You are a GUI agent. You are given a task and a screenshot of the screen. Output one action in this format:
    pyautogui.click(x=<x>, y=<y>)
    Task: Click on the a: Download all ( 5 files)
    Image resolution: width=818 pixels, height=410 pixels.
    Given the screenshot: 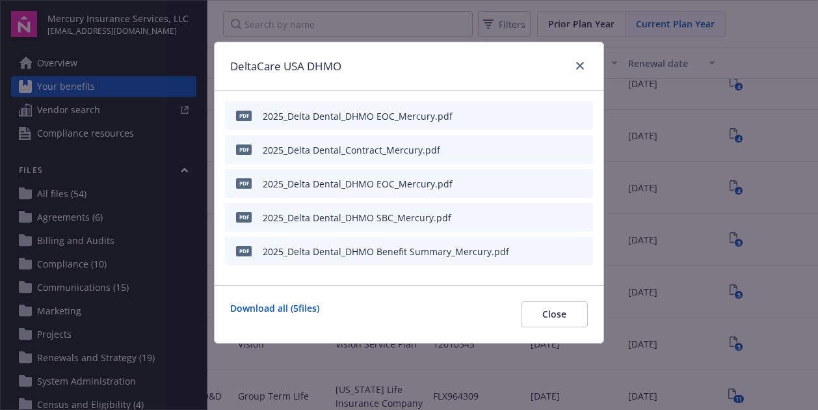 What is the action you would take?
    pyautogui.click(x=274, y=314)
    